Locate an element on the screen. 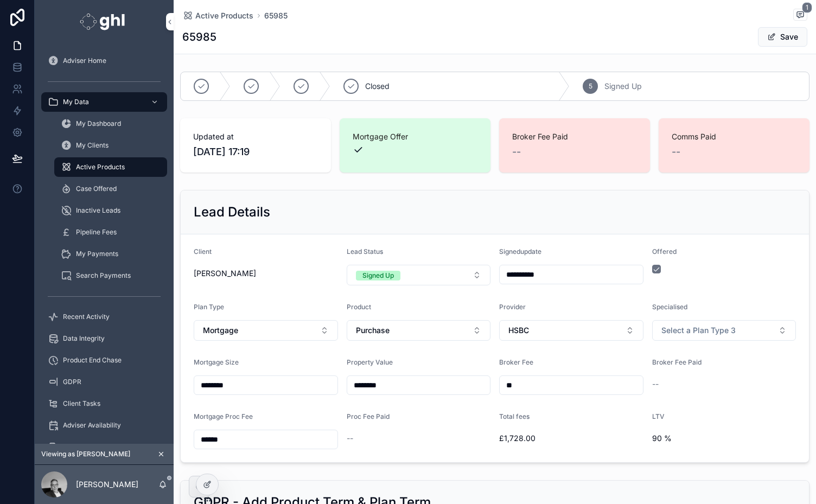 The width and height of the screenshot is (816, 504). span: 65985 is located at coordinates (276, 15).